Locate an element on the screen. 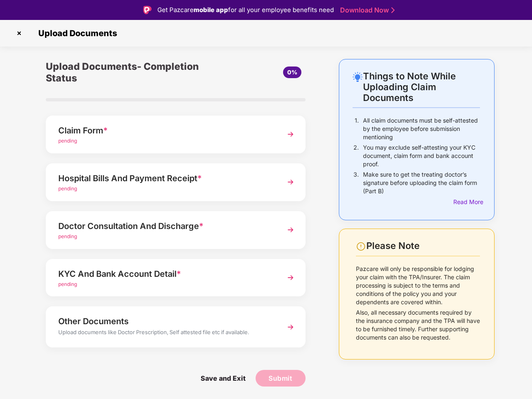 This screenshot has width=532, height=399. span: Save and Exit is located at coordinates (223, 378).